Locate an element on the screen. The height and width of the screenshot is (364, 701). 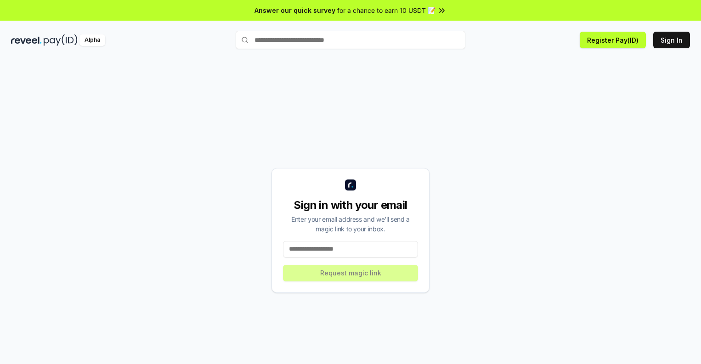
span: for a chance to earn 10 USDT 📝 is located at coordinates (386, 10).